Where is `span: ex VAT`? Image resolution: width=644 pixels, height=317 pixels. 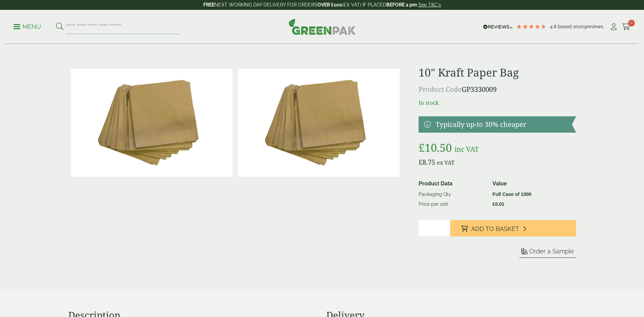
span: ex VAT is located at coordinates (446, 162).